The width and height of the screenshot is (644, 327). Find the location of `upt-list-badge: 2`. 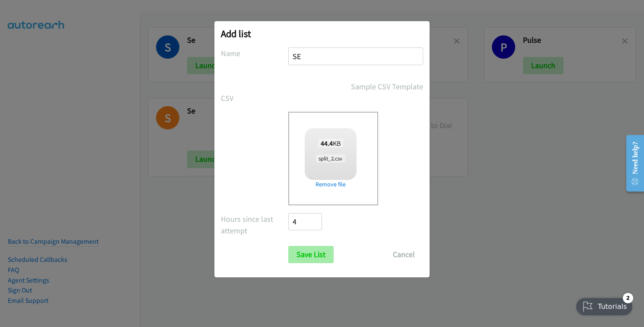

upt-list-badge: 2 is located at coordinates (57, 9).